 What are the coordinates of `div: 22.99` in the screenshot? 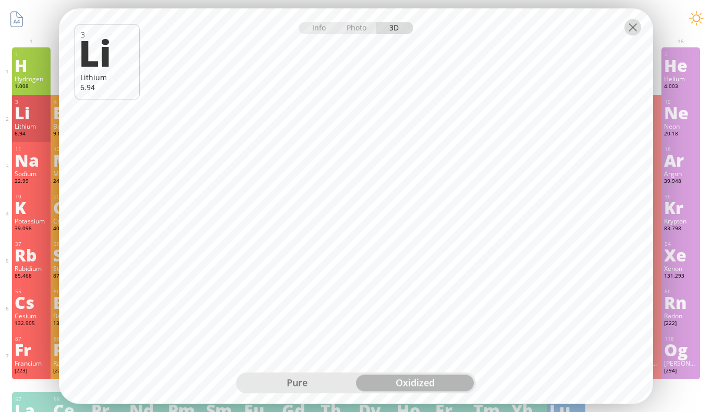 It's located at (31, 182).